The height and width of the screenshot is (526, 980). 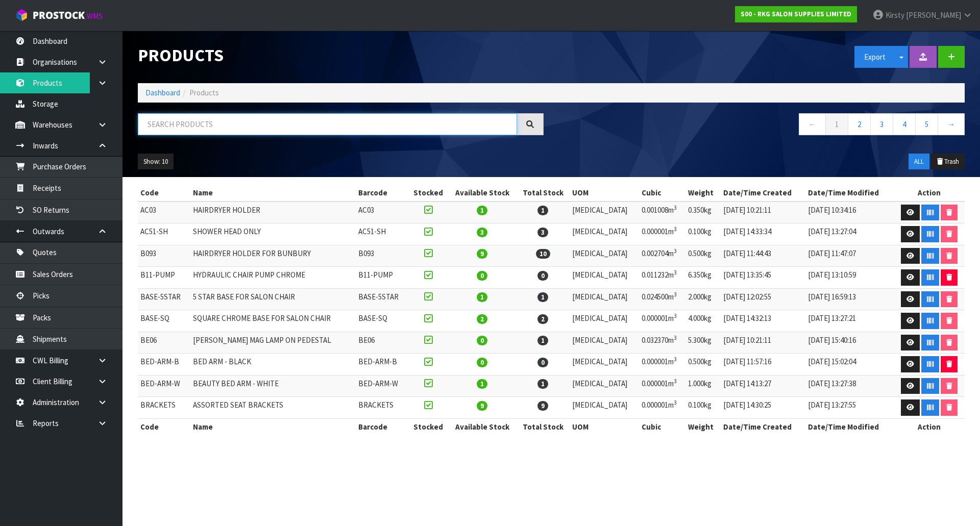 What do you see at coordinates (164, 278) in the screenshot?
I see `td: B11-PUMP` at bounding box center [164, 278].